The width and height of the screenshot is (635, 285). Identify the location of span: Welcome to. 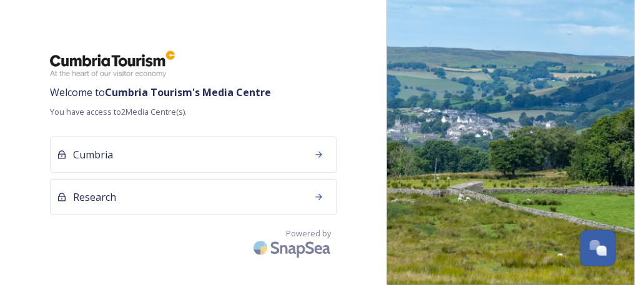
(194, 92).